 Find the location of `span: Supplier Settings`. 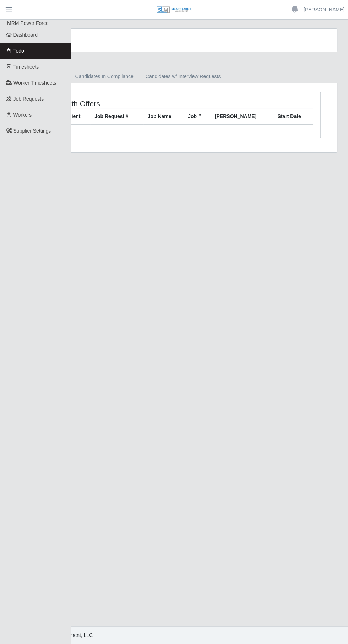

span: Supplier Settings is located at coordinates (33, 131).